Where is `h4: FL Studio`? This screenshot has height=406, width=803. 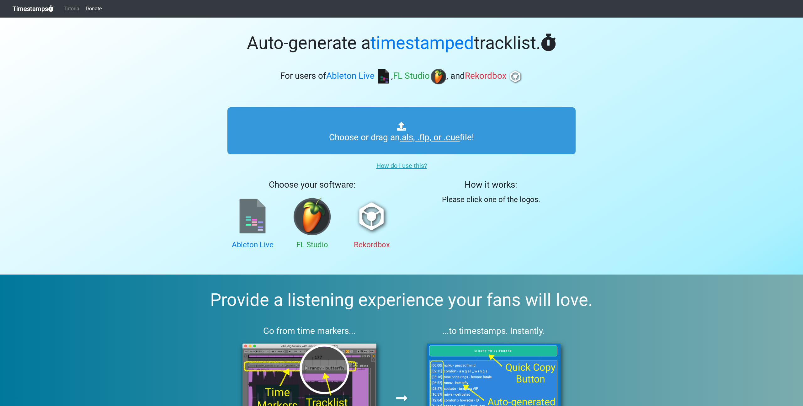
h4: FL Studio is located at coordinates (312, 245).